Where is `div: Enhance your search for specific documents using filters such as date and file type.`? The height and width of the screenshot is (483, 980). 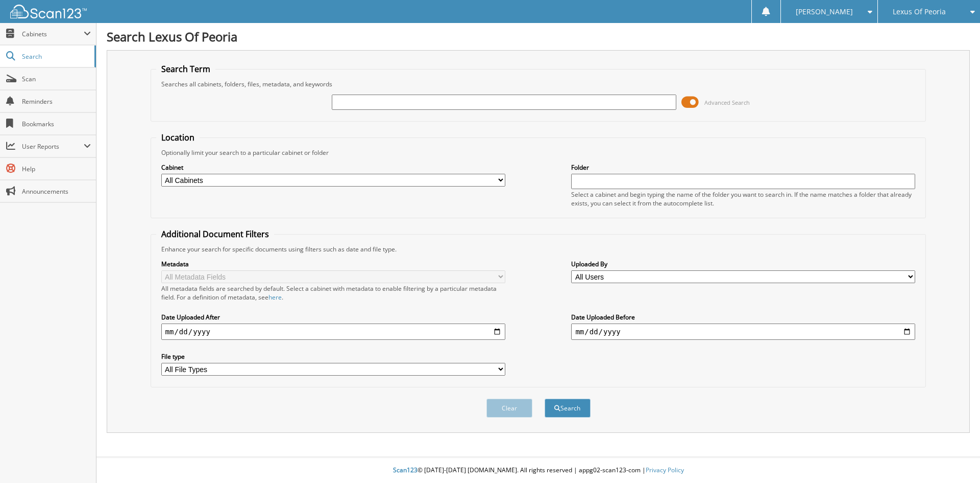 div: Enhance your search for specific documents using filters such as date and file type. is located at coordinates (539, 249).